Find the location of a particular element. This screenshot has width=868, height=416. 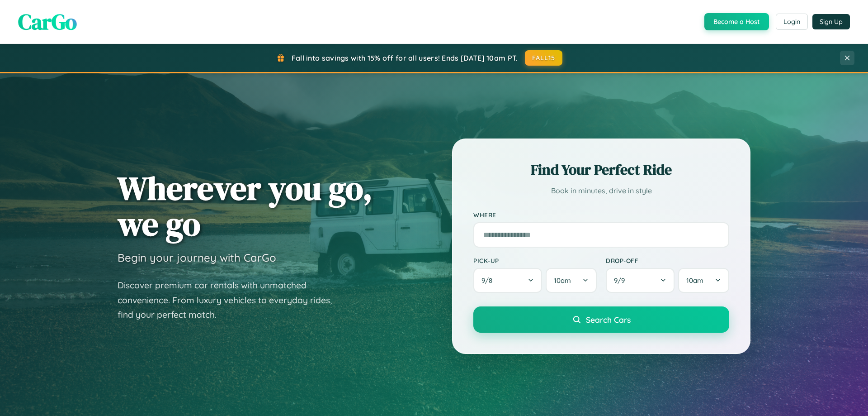

button: 9/8 is located at coordinates (508, 280).